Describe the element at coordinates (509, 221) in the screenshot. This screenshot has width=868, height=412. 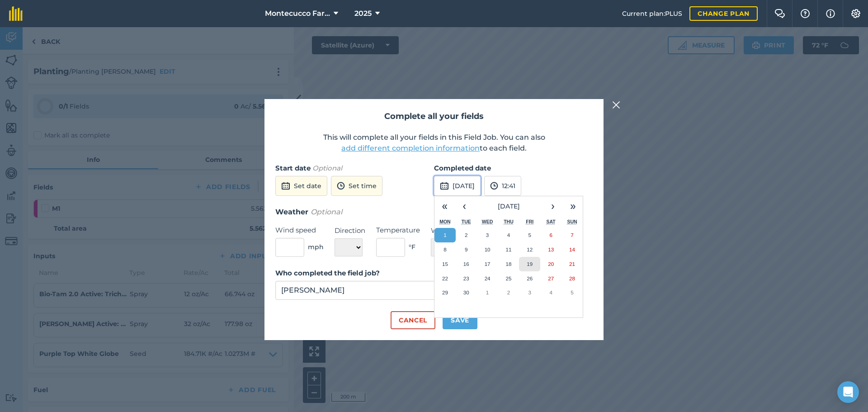
I see `abbr: Thursday` at that location.